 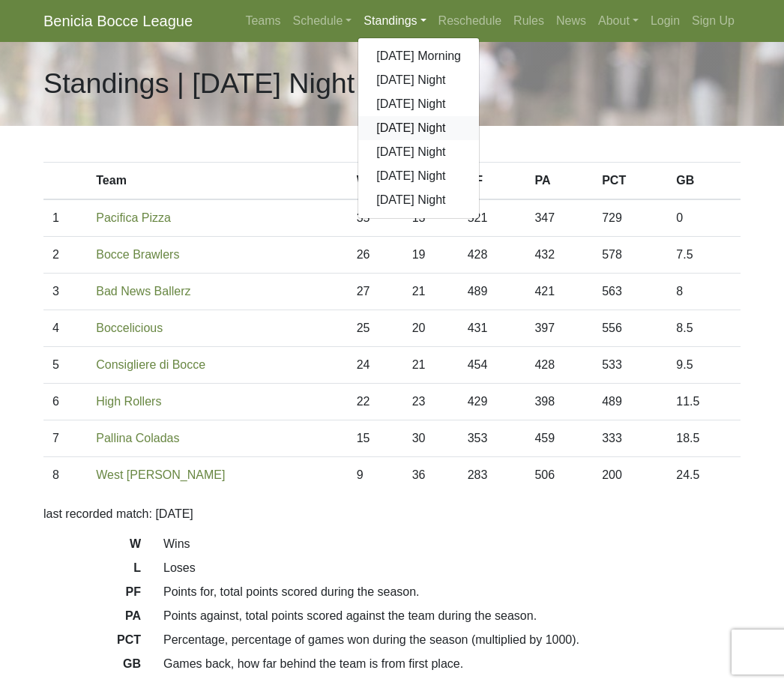 What do you see at coordinates (431, 402) in the screenshot?
I see `td: 23` at bounding box center [431, 402].